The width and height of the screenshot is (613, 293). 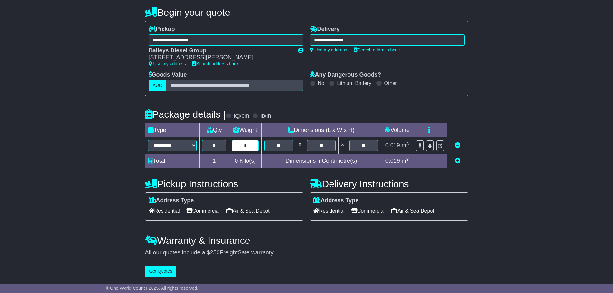 I want to click on div: All our quotes include a $ FreightSafe warranty., so click(x=306, y=253).